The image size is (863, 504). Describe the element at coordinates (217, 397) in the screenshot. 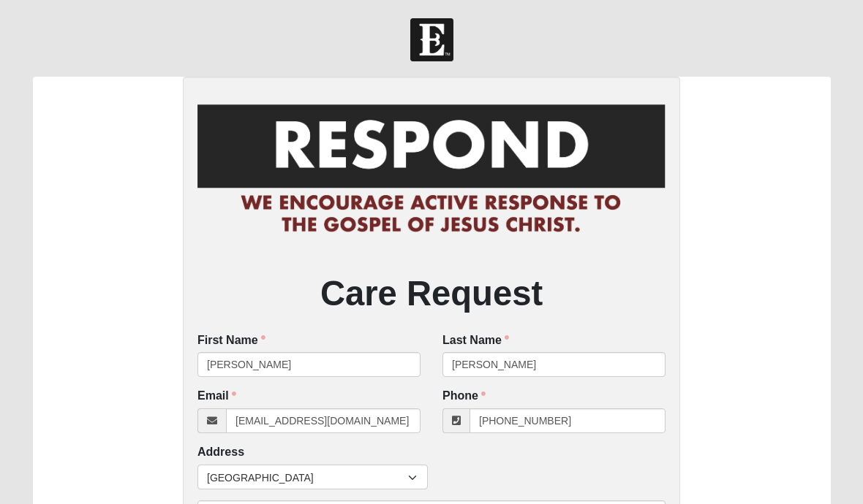

I see `label: Email` at that location.